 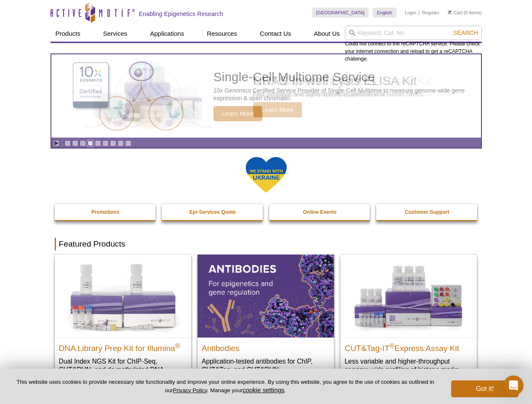 I want to click on a: Go to slide 4, so click(x=90, y=143).